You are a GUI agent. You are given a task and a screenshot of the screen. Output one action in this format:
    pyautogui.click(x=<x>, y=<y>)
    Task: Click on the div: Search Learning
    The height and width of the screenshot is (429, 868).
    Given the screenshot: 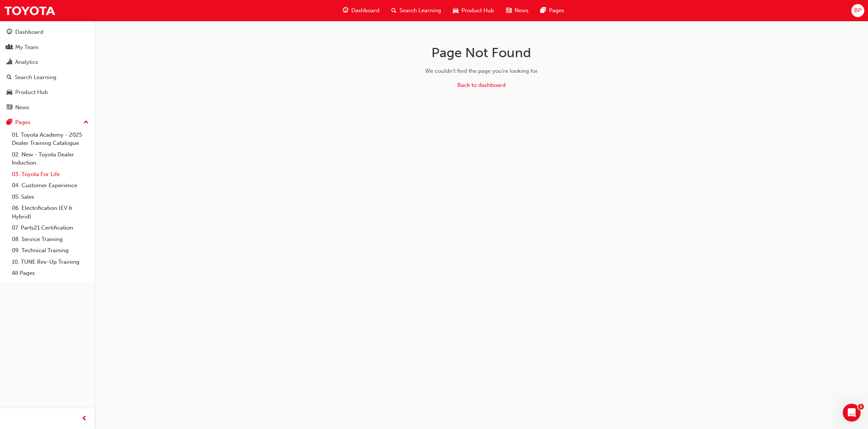 What is the action you would take?
    pyautogui.click(x=36, y=77)
    